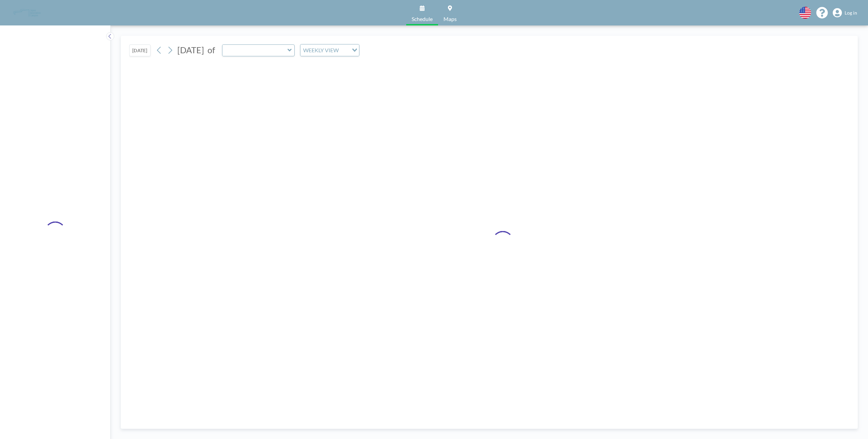 The image size is (868, 439). I want to click on input: Search for option, so click(344, 50).